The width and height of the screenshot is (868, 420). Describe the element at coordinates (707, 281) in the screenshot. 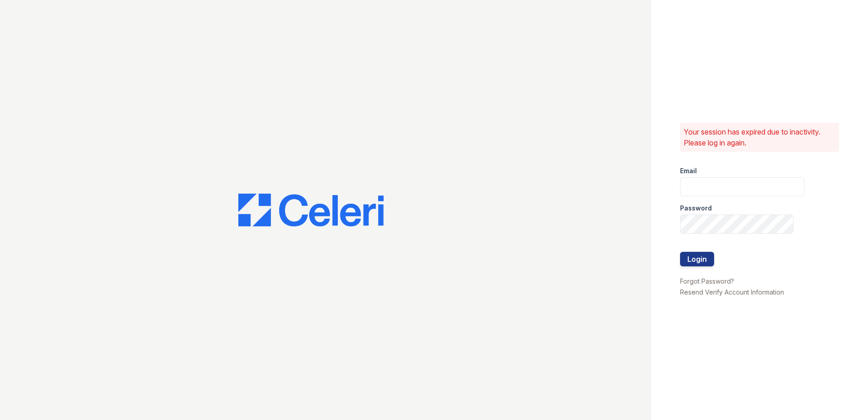

I see `a: Forgot Password?` at that location.